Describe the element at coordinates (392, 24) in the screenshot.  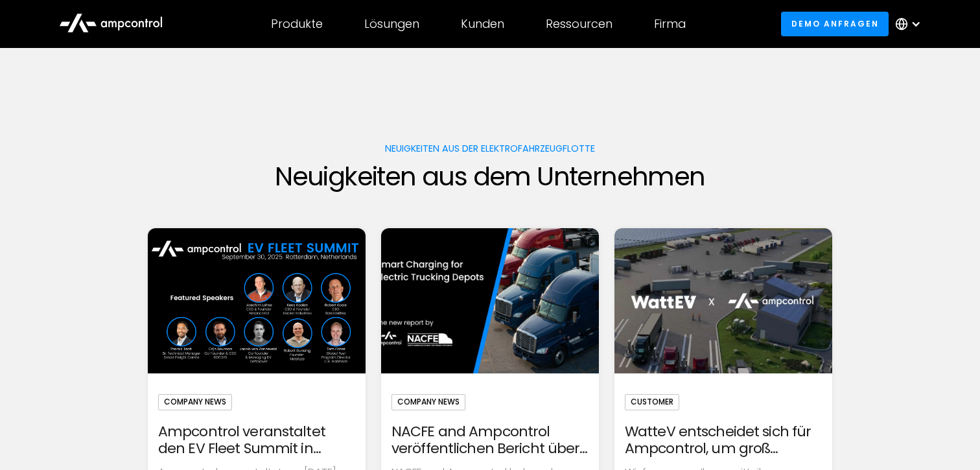
I see `div: Lösungen` at that location.